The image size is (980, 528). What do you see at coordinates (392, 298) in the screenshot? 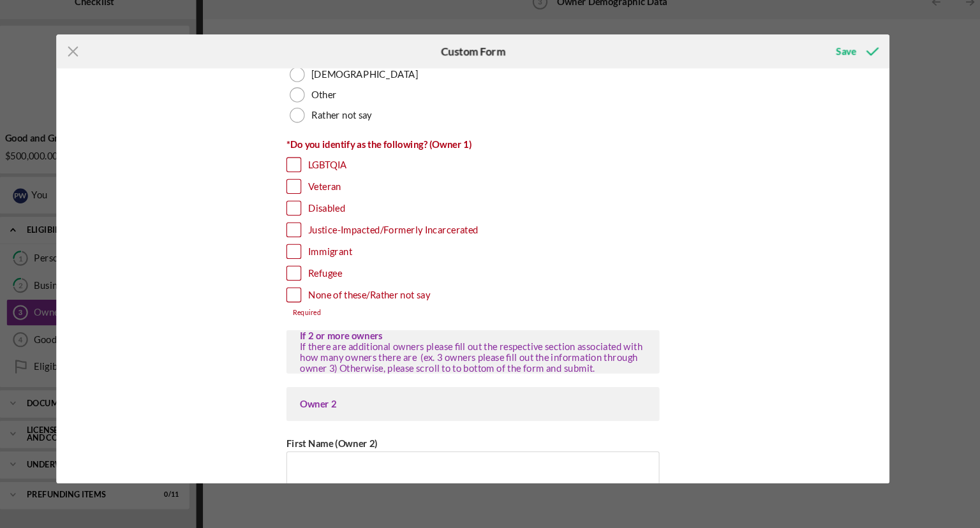
I see `label: None of these/Rather not say` at bounding box center [392, 298].